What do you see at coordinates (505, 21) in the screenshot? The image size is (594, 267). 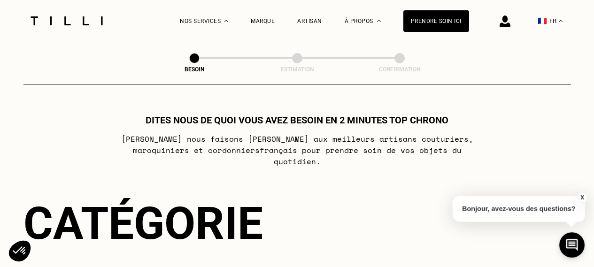 I see `img: icône connexion` at bounding box center [505, 21].